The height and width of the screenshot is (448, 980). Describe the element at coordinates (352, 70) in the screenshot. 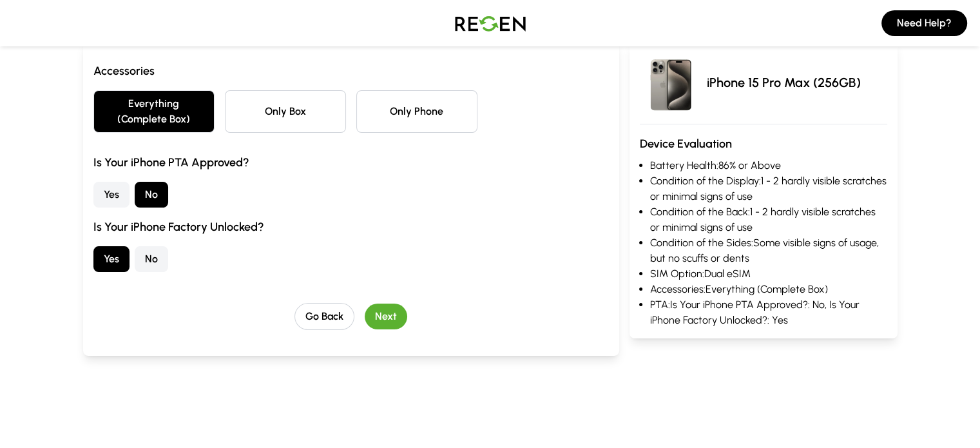

I see `h3: Accessories` at that location.